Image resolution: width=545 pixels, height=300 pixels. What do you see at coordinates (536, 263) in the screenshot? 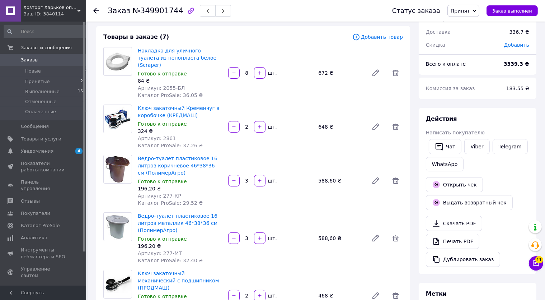
I see `button: Чат с покупателем11` at bounding box center [536, 263].